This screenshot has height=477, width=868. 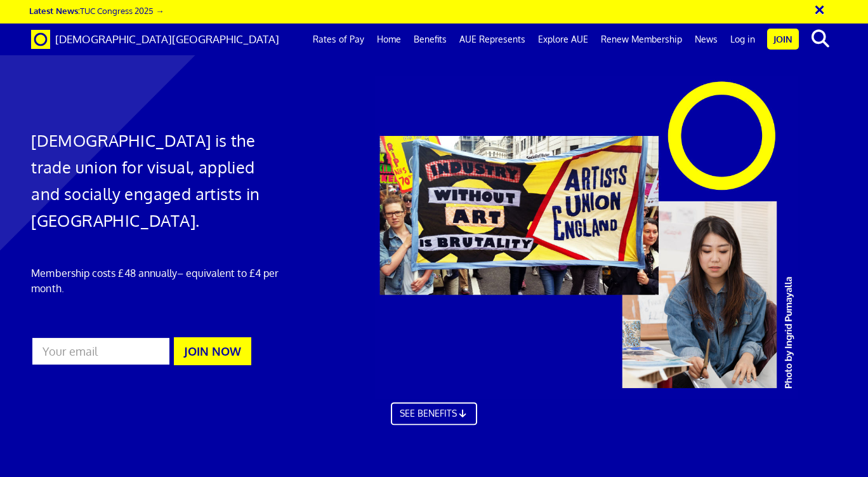 What do you see at coordinates (100, 351) in the screenshot?
I see `input: Your email` at bounding box center [100, 351].